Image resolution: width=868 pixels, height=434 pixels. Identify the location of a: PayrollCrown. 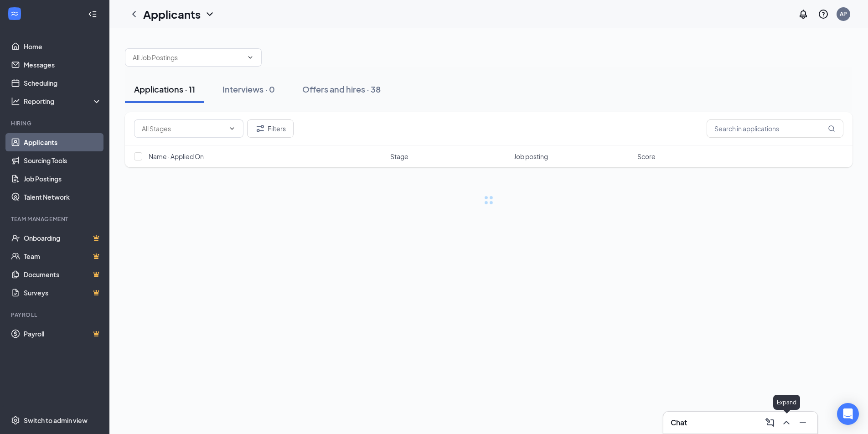
(62, 334).